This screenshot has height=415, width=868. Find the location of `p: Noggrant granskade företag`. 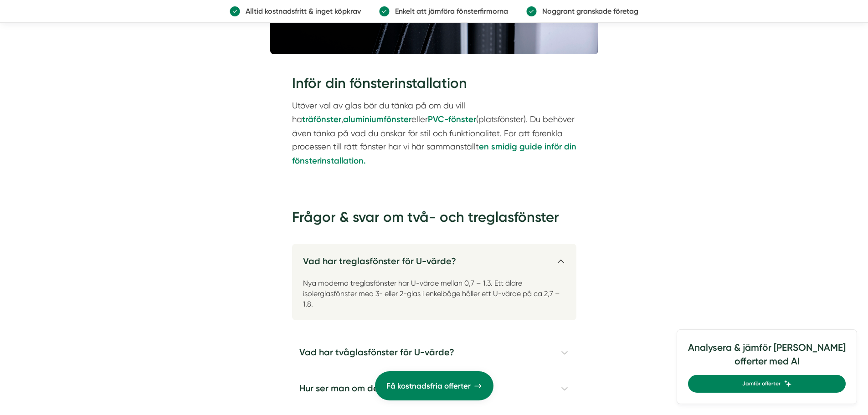

p: Noggrant granskade företag is located at coordinates (587, 11).